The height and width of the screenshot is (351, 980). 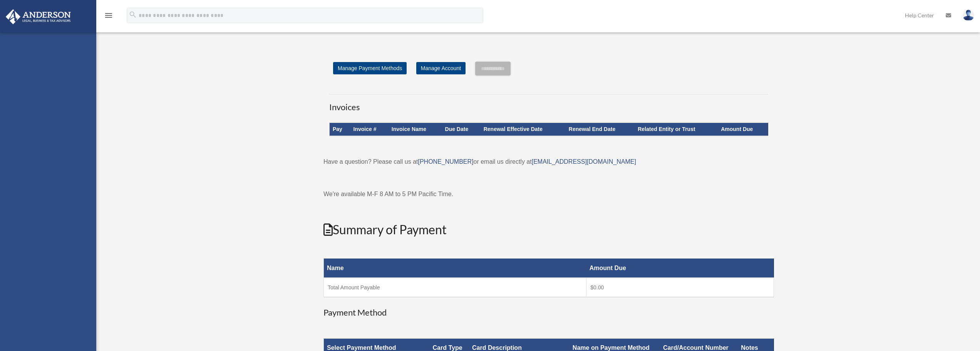 I want to click on h3: Invoices, so click(x=549, y=104).